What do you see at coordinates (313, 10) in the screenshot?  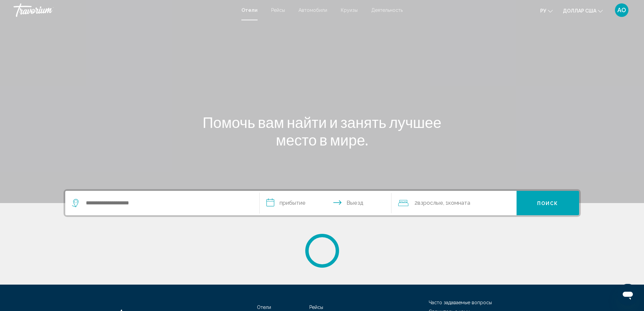 I see `a: Автомобили` at bounding box center [313, 10].